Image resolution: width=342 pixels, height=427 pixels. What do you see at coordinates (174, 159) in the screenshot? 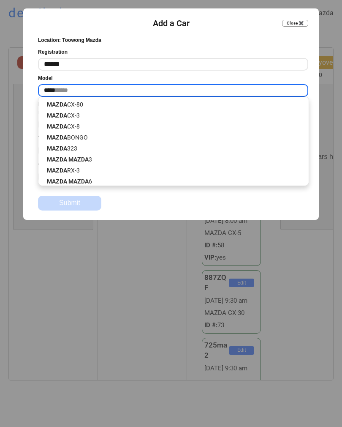
I see `p: 3` at bounding box center [174, 159].